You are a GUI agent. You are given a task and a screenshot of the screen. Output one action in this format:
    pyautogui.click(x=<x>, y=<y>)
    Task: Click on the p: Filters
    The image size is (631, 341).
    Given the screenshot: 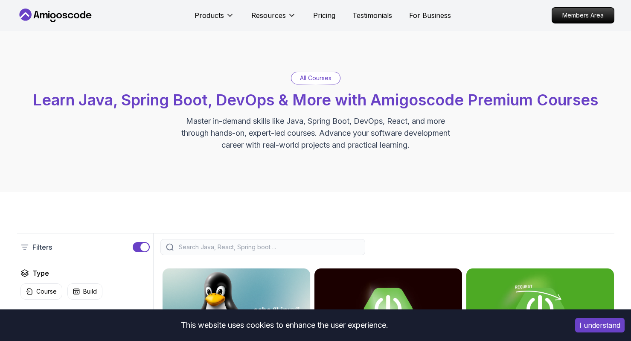 What is the action you would take?
    pyautogui.click(x=42, y=247)
    